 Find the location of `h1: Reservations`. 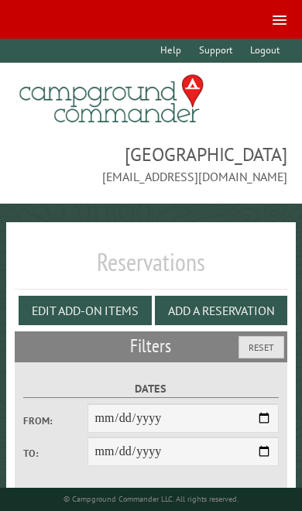

h1: Reservations is located at coordinates (150, 268).